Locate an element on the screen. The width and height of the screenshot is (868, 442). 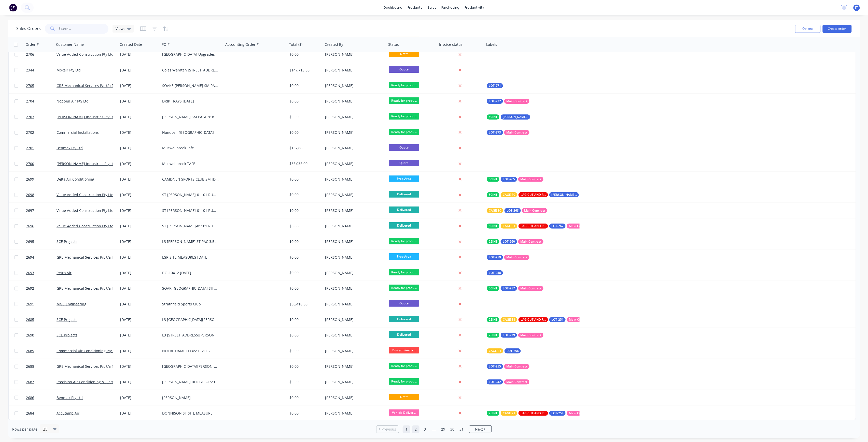
span: 2706 is located at coordinates (30, 54).